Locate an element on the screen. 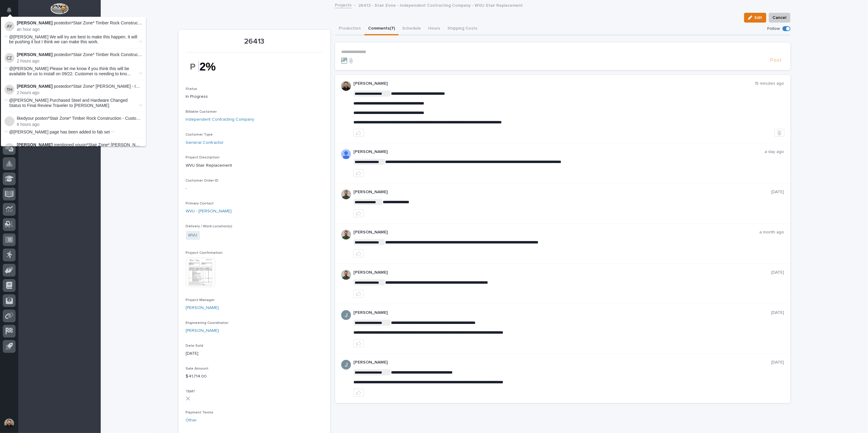 The image size is (868, 433). img: Workspace Logo is located at coordinates (59, 9).